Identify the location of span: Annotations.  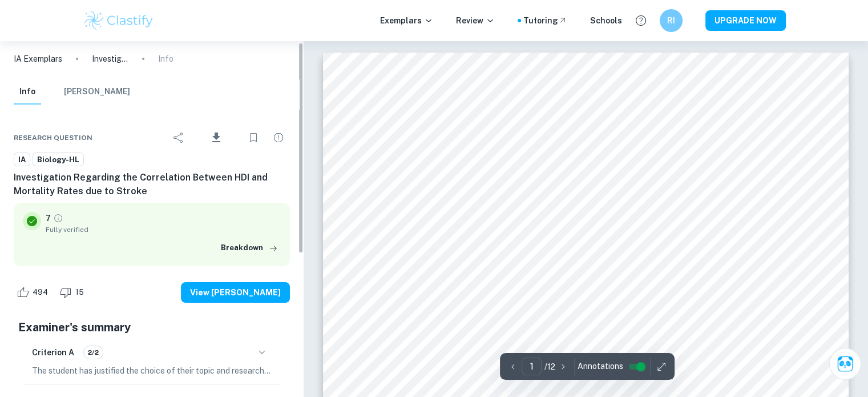
(599, 366).